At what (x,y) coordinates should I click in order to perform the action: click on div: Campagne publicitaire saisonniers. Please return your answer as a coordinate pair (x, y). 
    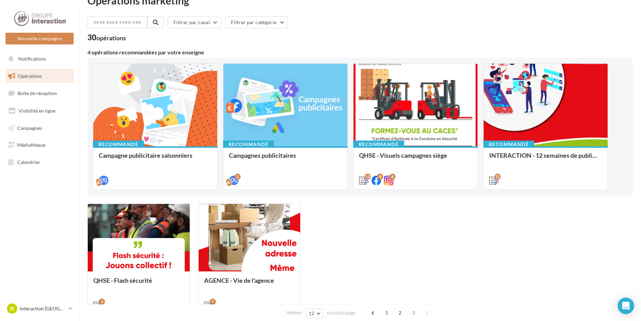
    Looking at the image, I should click on (155, 159).